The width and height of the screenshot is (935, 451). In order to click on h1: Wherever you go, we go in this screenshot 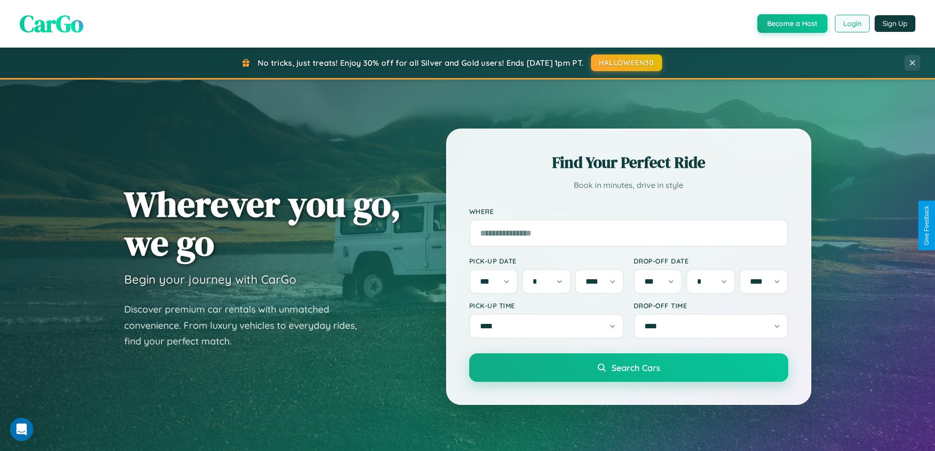, I will do `click(263, 223)`.